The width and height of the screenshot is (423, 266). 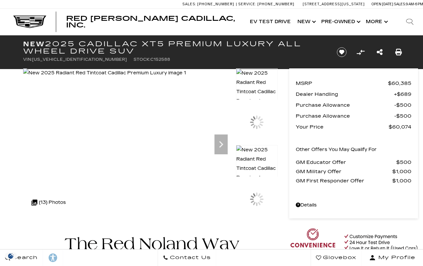 I want to click on p: Other Offers You May Qualify For, so click(x=336, y=150).